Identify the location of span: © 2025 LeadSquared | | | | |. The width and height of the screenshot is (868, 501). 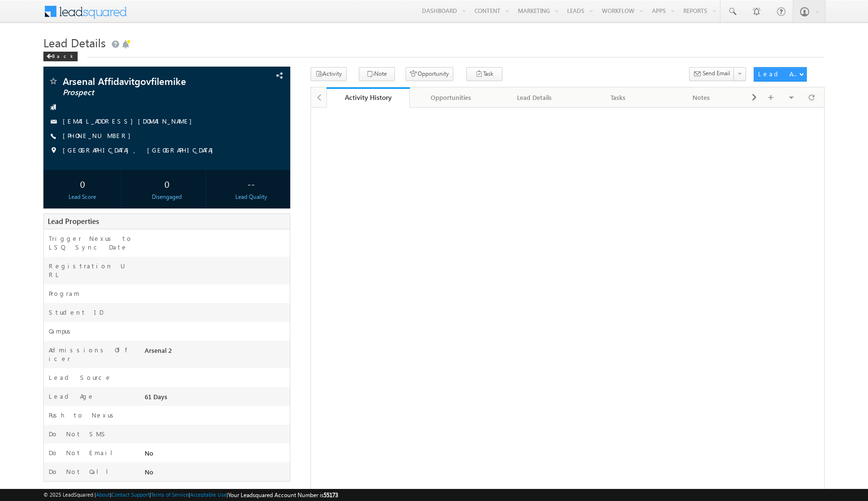
(191, 495).